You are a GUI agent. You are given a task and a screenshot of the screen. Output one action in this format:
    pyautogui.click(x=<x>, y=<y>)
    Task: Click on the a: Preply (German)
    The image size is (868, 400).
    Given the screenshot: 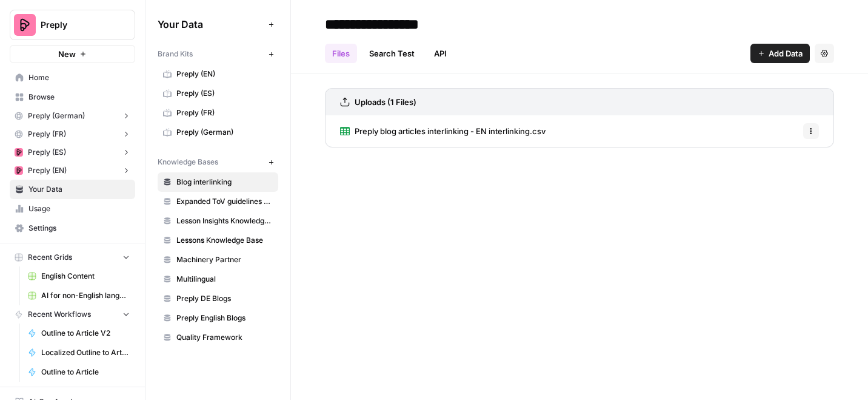 What is the action you would take?
    pyautogui.click(x=218, y=132)
    